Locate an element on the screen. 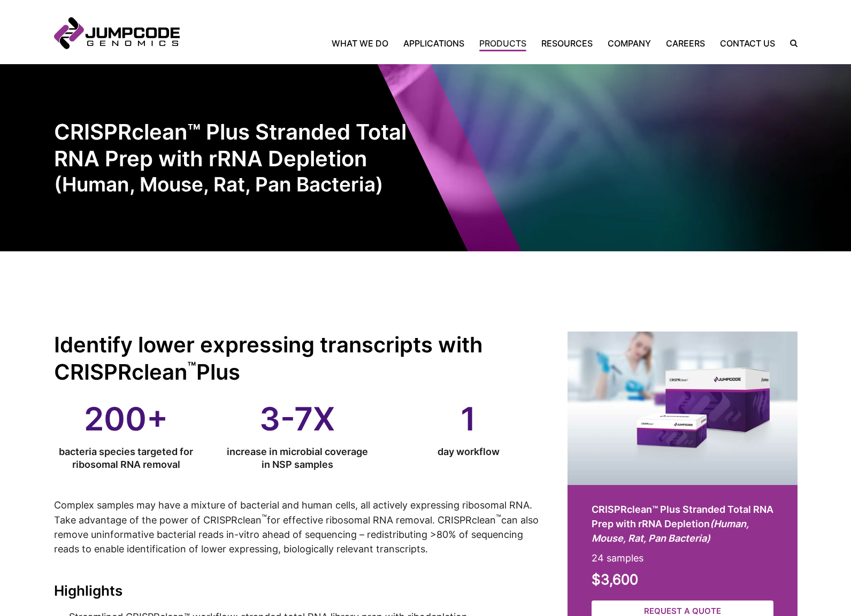 Image resolution: width=851 pixels, height=616 pixels. data-callout-description: bacteria species targeted for ribosomal RNA removal is located at coordinates (126, 458).